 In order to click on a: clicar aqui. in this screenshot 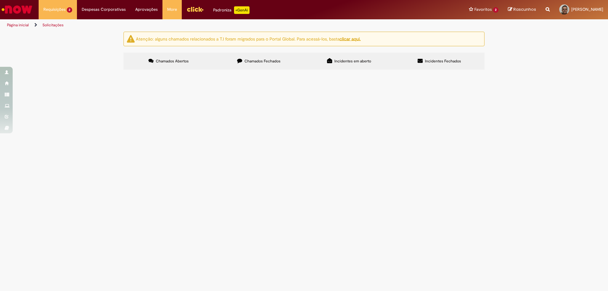, I will do `click(350, 39)`.